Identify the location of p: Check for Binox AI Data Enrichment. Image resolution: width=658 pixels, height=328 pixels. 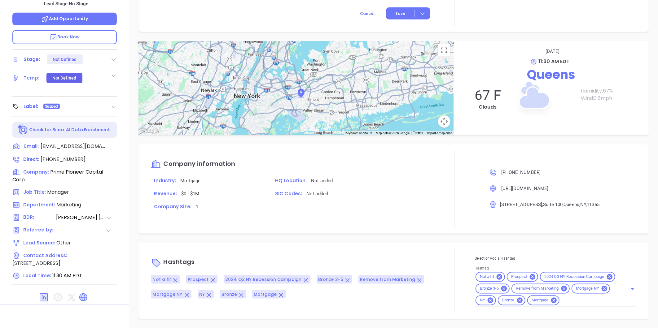
(69, 130).